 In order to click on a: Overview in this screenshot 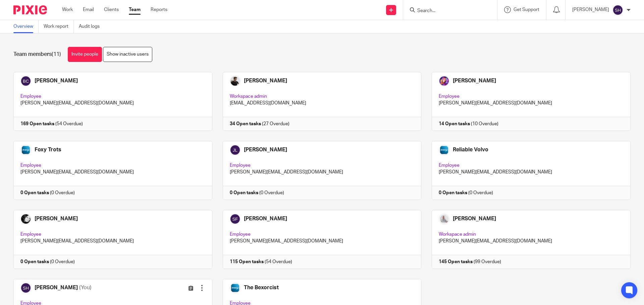, I will do `click(26, 26)`.